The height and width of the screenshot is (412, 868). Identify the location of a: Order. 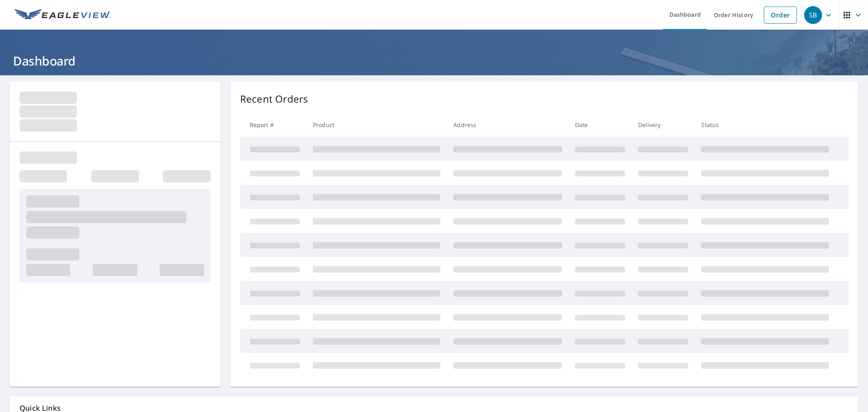
(781, 15).